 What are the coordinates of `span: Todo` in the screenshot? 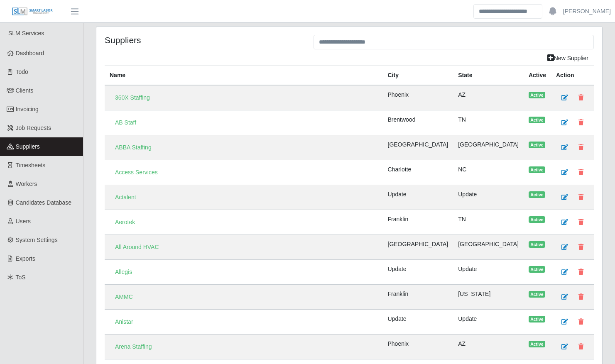 It's located at (22, 72).